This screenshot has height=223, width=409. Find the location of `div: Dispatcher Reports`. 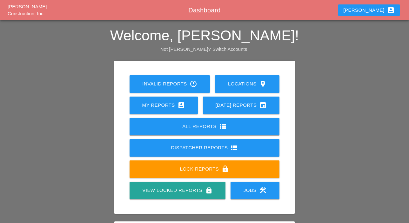

div: Dispatcher Reports is located at coordinates (204, 148).